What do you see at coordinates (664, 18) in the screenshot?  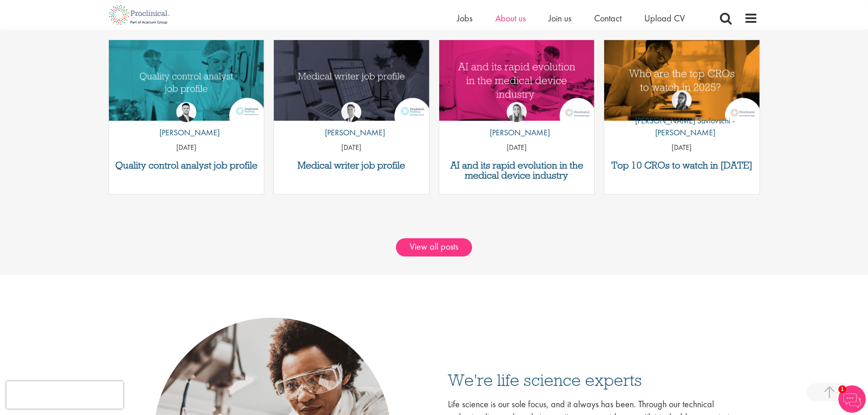 I see `a: Upload CV` at bounding box center [664, 18].